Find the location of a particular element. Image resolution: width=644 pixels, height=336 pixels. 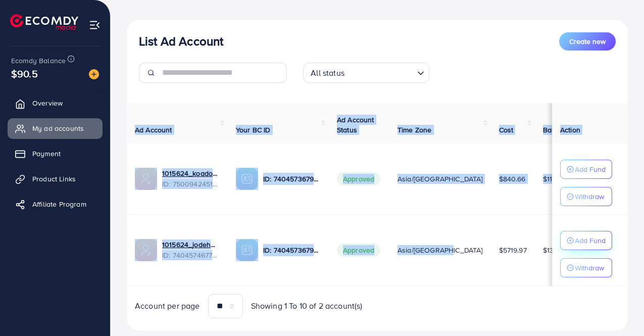

span: ID: 7404574677252866064 is located at coordinates (191, 255).